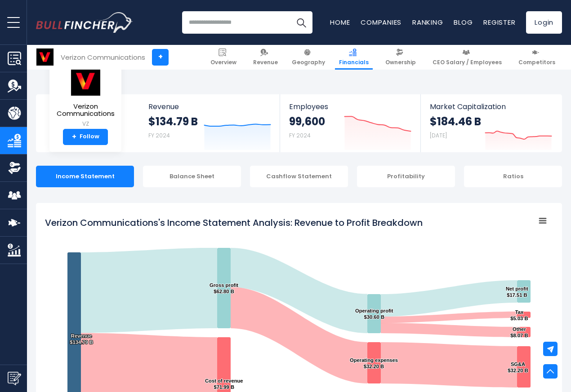  Describe the element at coordinates (307, 121) in the screenshot. I see `strong: 99,600` at that location.